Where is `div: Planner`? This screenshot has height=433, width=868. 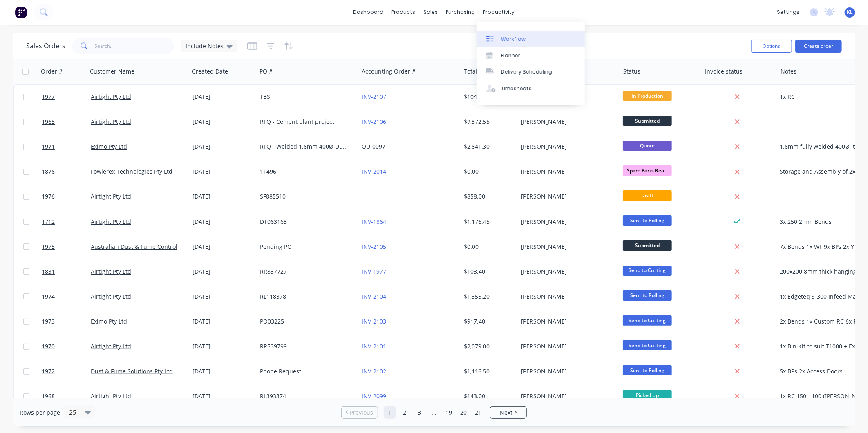
div: Planner is located at coordinates (510, 55).